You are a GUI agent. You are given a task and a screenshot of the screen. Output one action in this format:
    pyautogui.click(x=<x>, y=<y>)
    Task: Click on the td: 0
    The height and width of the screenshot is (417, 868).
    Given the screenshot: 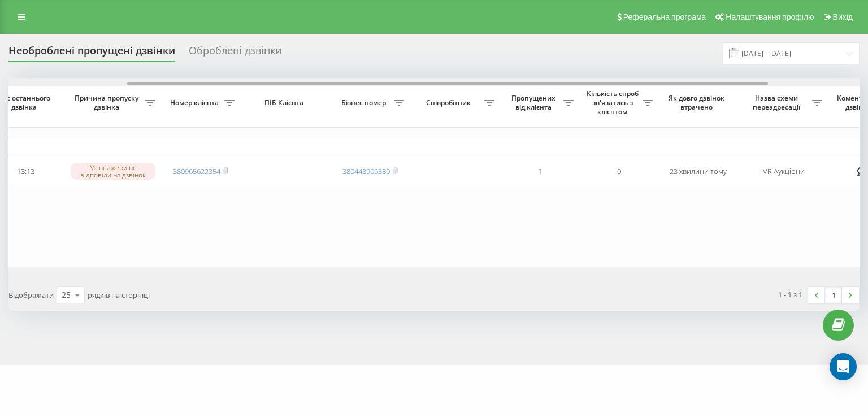 What is the action you would take?
    pyautogui.click(x=619, y=172)
    